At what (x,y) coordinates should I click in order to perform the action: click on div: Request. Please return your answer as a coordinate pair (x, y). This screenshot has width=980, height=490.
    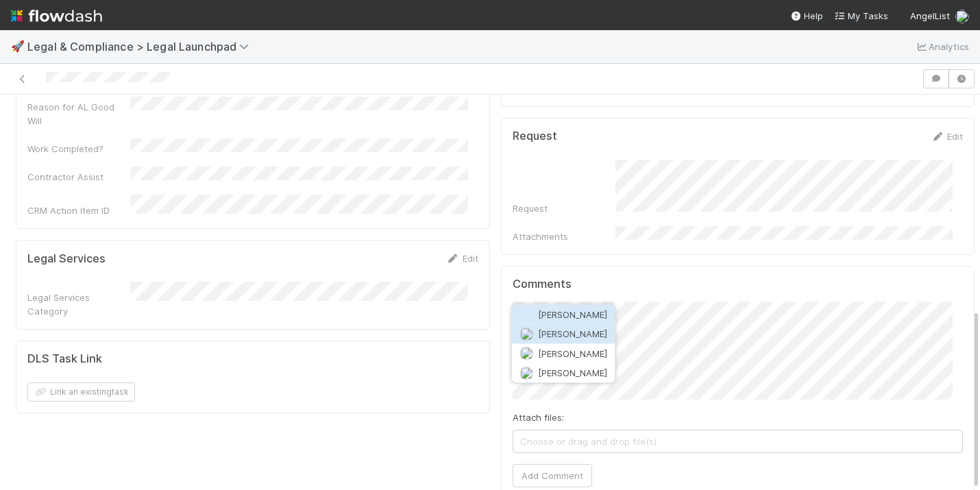
    Looking at the image, I should click on (564, 208).